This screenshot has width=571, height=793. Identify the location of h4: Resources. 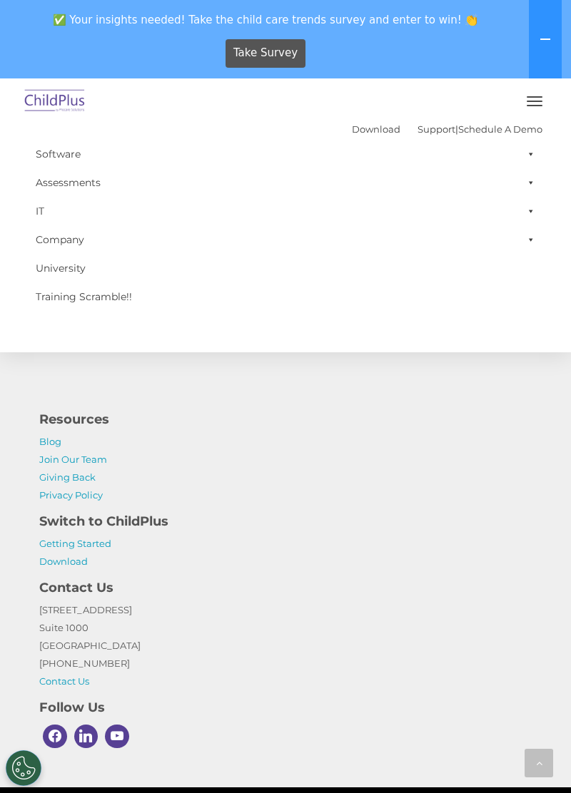
(285, 419).